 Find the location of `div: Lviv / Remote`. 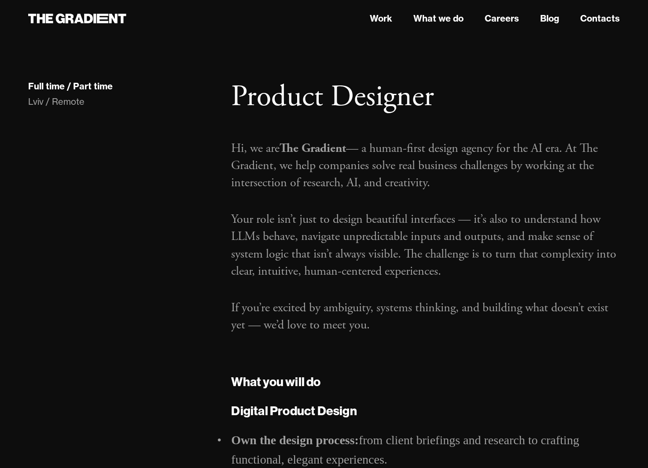

div: Lviv / Remote is located at coordinates (121, 102).